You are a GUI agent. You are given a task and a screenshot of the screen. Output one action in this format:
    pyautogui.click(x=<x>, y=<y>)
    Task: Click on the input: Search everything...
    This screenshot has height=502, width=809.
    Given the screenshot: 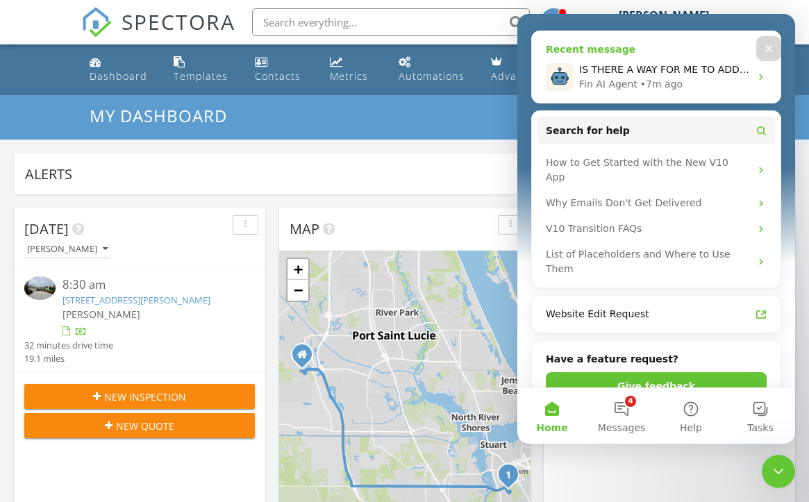 What is the action you would take?
    pyautogui.click(x=391, y=22)
    